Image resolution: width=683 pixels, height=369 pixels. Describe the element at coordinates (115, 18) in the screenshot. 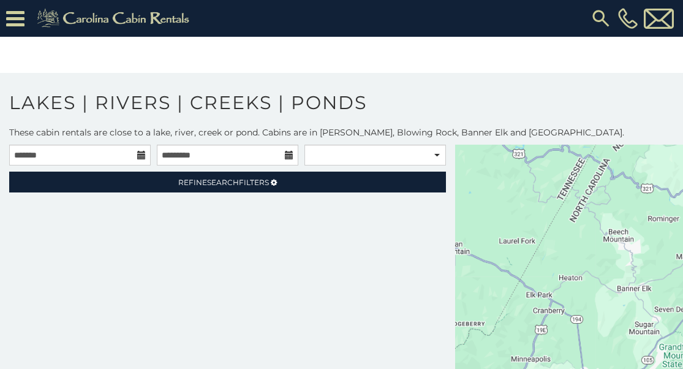

I see `img: Khaki-logo.png` at that location.